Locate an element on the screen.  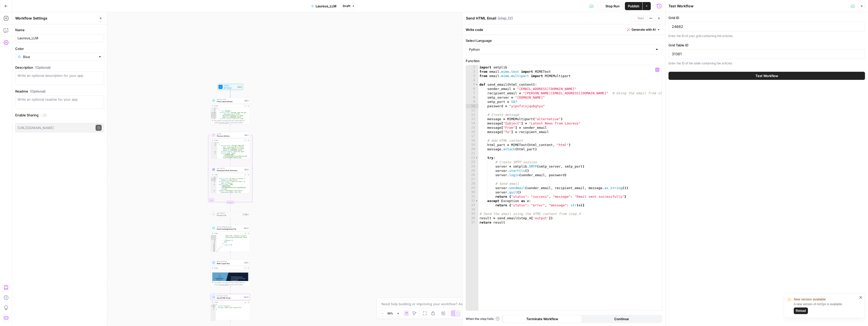
label: Name is located at coordinates (59, 30).